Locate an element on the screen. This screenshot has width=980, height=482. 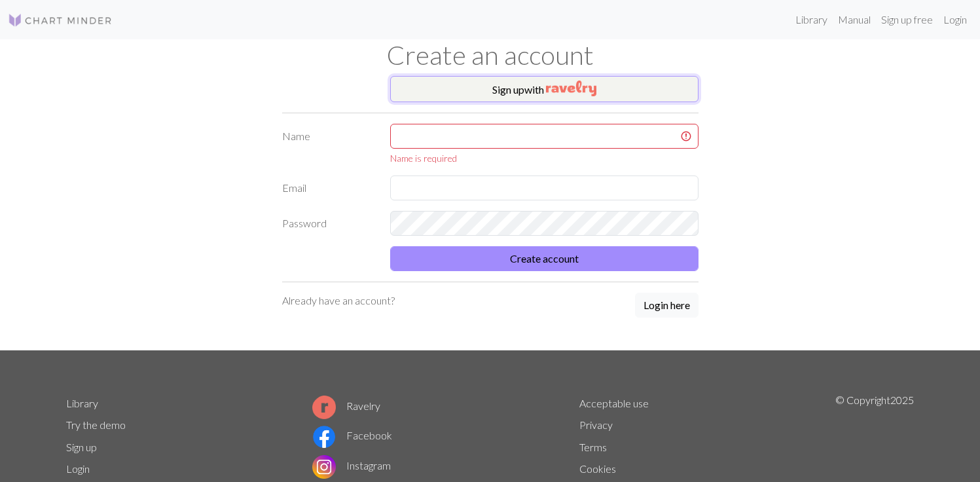
a: Sign up free is located at coordinates (907, 20).